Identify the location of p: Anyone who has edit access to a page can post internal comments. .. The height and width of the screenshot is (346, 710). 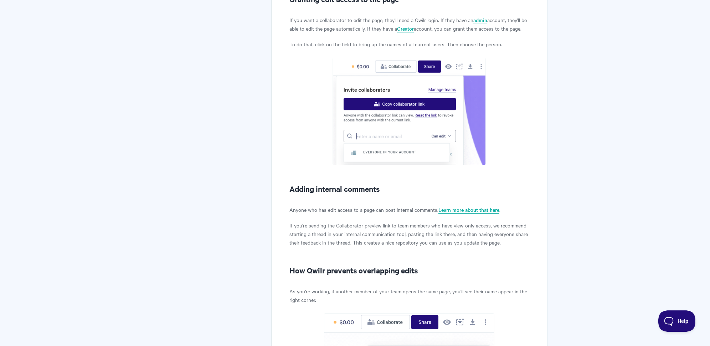
(409, 210).